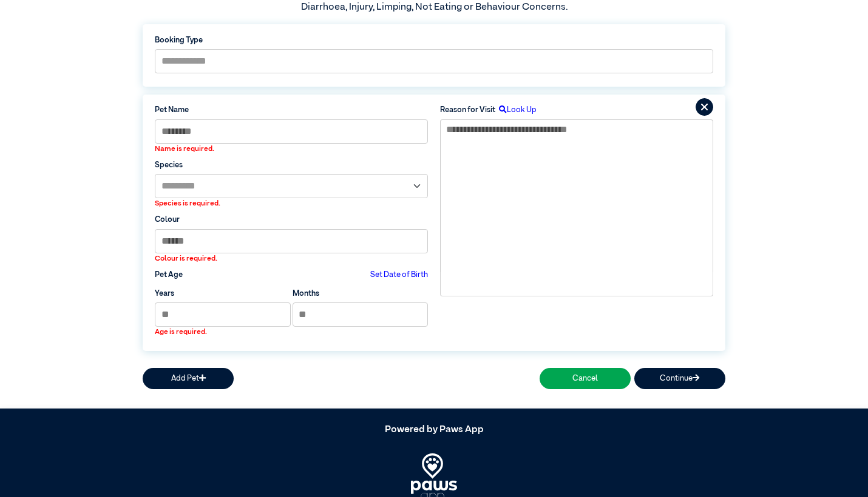 This screenshot has width=868, height=497. Describe the element at coordinates (434, 40) in the screenshot. I see `label: Booking Type` at that location.